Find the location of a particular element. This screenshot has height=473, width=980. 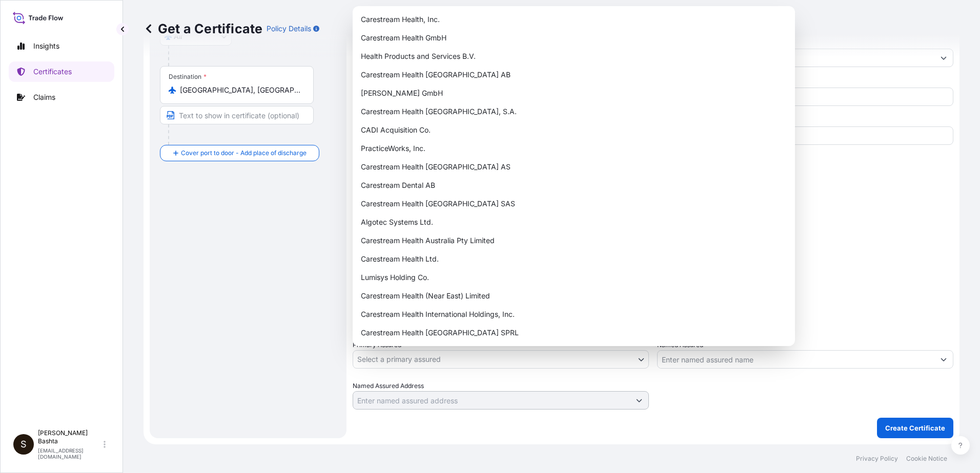

div: Carestream Health International Holdings, Inc. is located at coordinates (573, 315).